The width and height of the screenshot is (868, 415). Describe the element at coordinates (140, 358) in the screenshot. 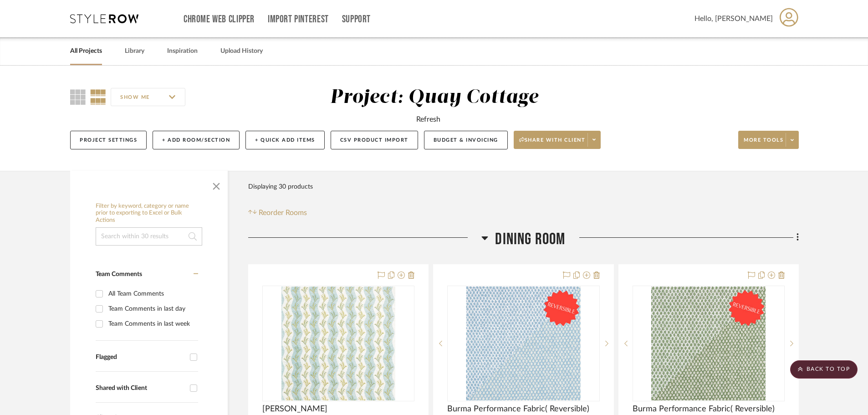

I see `div: Flagged` at that location.